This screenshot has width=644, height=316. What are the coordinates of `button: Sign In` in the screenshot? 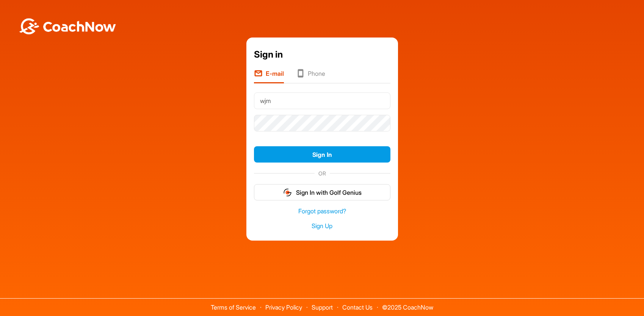 It's located at (322, 154).